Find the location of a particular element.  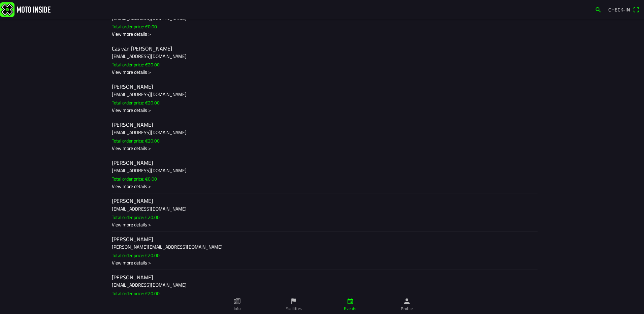

a: Check-inqr scanner is located at coordinates (624, 9).